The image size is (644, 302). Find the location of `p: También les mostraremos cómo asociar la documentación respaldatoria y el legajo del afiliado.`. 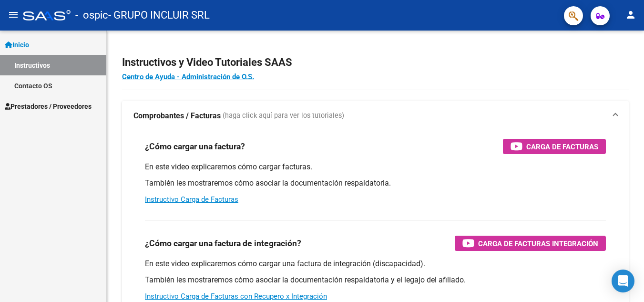

p: También les mostraremos cómo asociar la documentación respaldatoria y el legajo del afiliado. is located at coordinates (375, 280).